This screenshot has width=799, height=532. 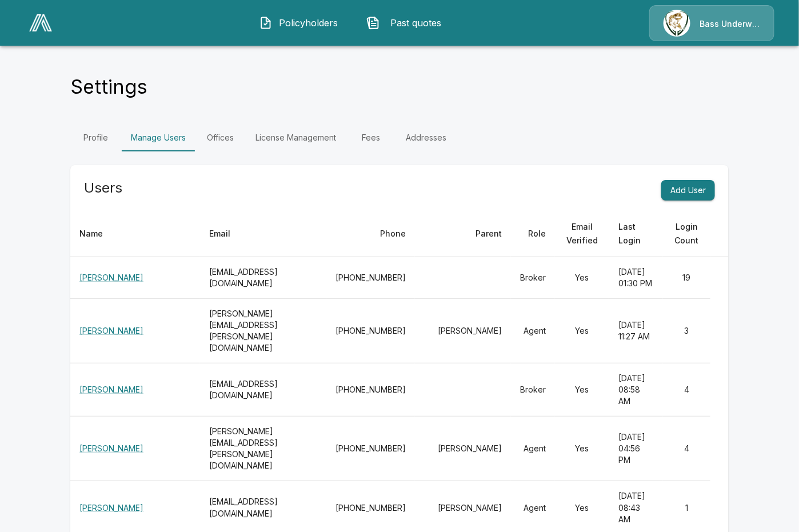 I want to click on th: Name, so click(x=135, y=234).